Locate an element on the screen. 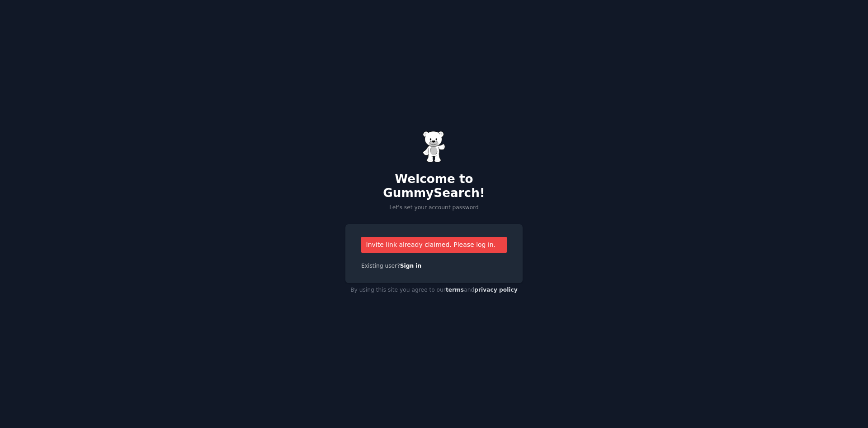  a: privacy policy is located at coordinates (496, 290).